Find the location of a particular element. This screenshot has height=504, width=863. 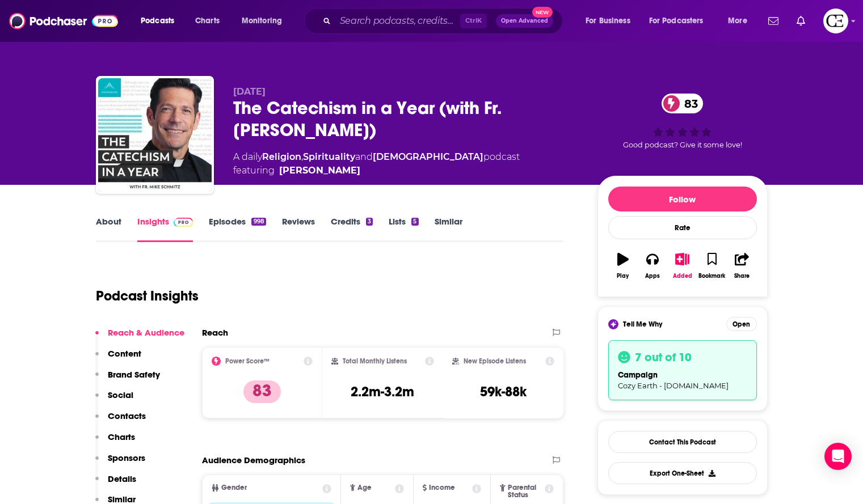

a: About is located at coordinates (108, 229).